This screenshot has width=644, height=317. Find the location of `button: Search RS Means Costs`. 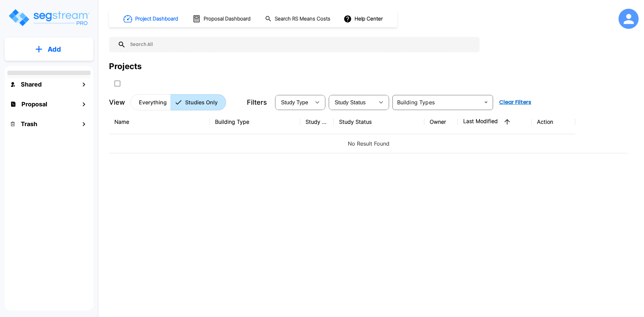

button: Search RS Means Costs is located at coordinates (298, 19).